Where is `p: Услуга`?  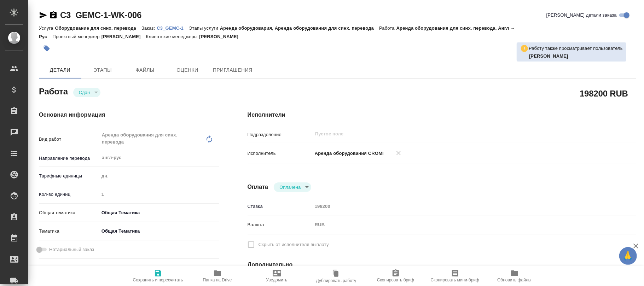 p: Услуга is located at coordinates (47, 28).